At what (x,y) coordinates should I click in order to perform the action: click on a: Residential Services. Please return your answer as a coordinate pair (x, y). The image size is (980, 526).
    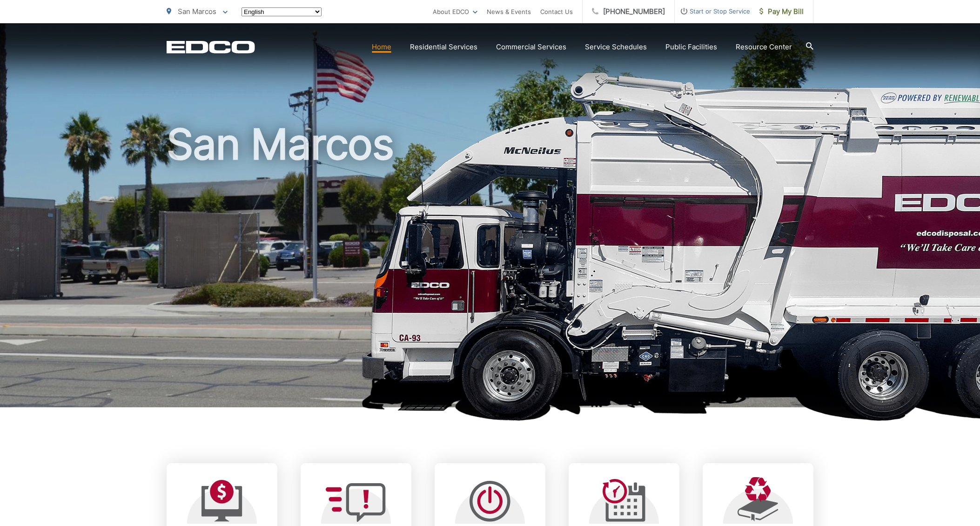
    Looking at the image, I should click on (443, 47).